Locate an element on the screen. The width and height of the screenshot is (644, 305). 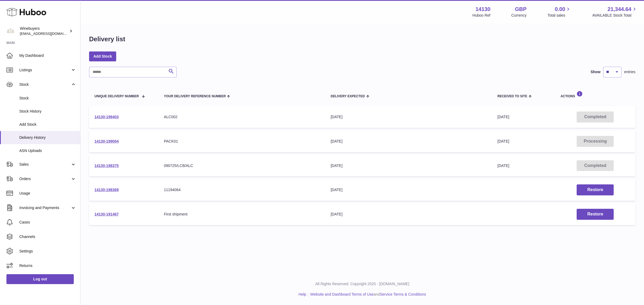
a: 14130-199004 is located at coordinates (107, 141).